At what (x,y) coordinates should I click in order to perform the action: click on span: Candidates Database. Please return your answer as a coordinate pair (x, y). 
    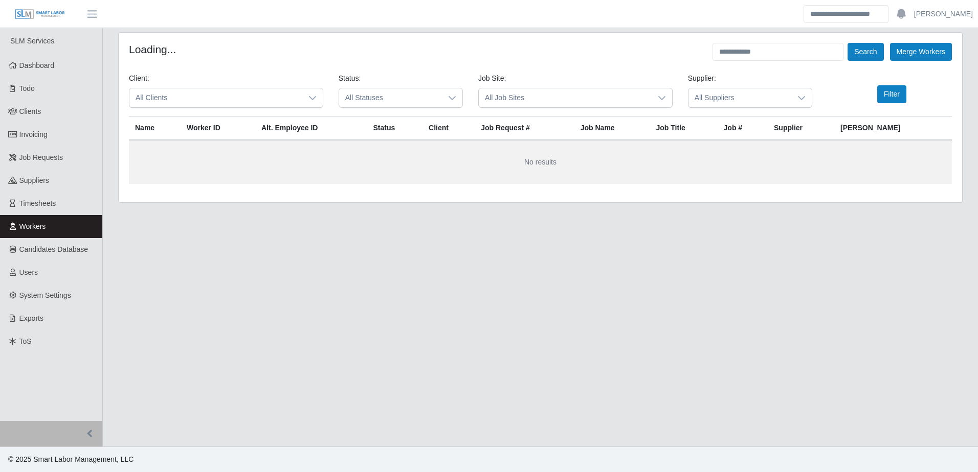
    Looking at the image, I should click on (54, 250).